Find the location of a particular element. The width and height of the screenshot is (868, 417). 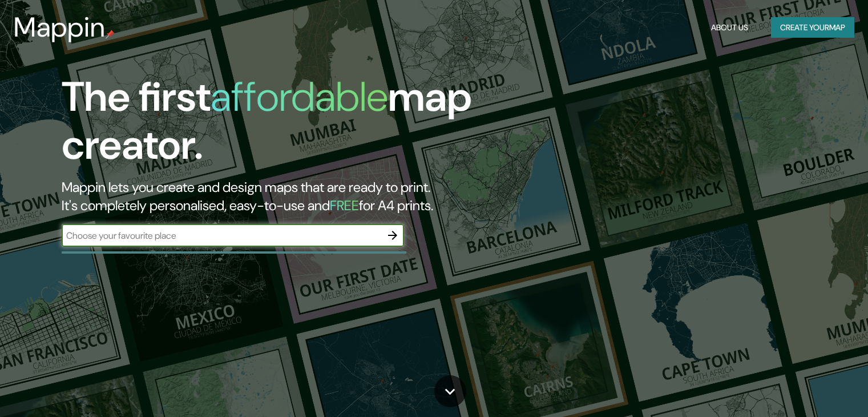

h1: affordable is located at coordinates (299, 97).